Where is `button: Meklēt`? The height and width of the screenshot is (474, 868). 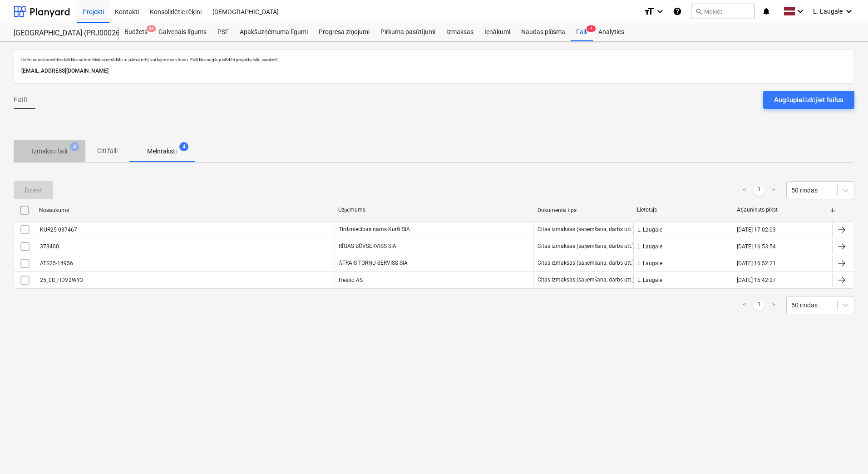 button: Meklēt is located at coordinates (723, 11).